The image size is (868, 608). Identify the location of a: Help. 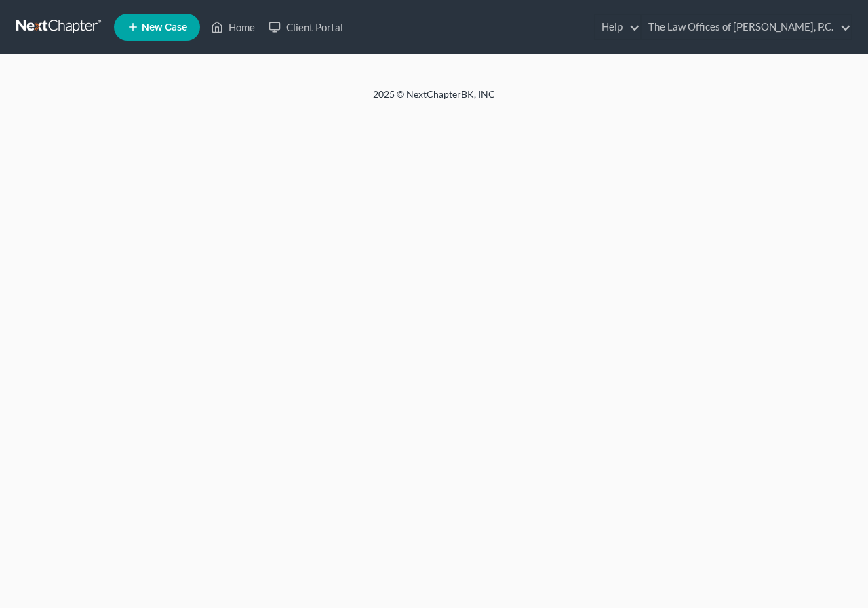
(617, 27).